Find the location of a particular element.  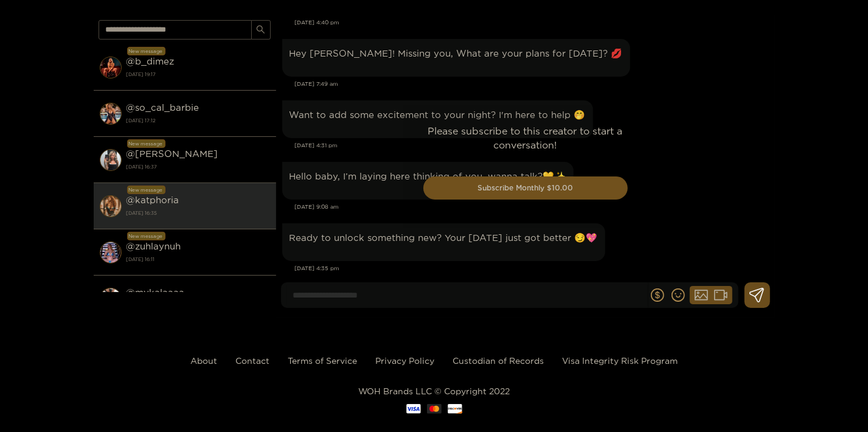

strong: @ so_cal_barbie is located at coordinates (163, 107).